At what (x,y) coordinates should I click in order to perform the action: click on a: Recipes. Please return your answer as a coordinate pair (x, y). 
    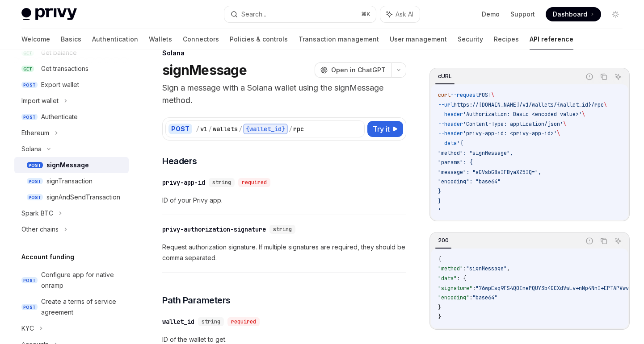
    Looking at the image, I should click on (506, 39).